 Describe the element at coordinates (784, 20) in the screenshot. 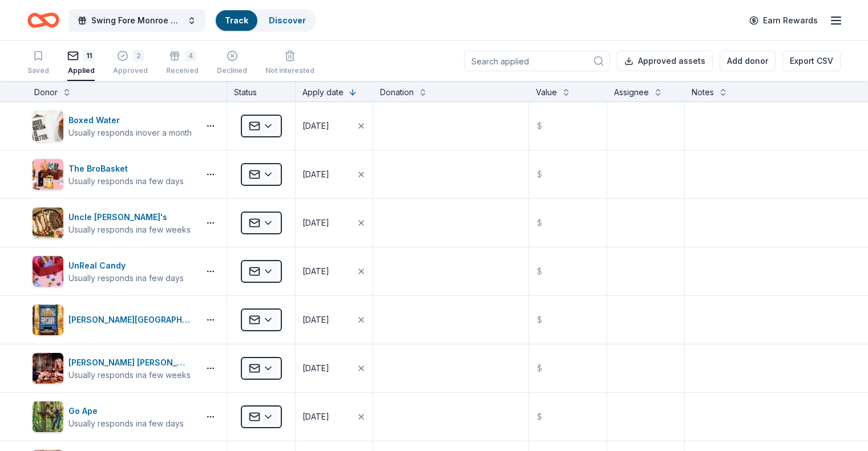

I see `a: Earn Rewards` at that location.